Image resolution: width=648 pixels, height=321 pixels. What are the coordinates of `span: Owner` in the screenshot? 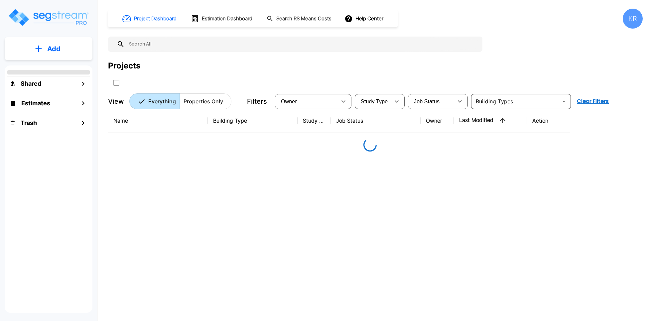 It's located at (289, 101).